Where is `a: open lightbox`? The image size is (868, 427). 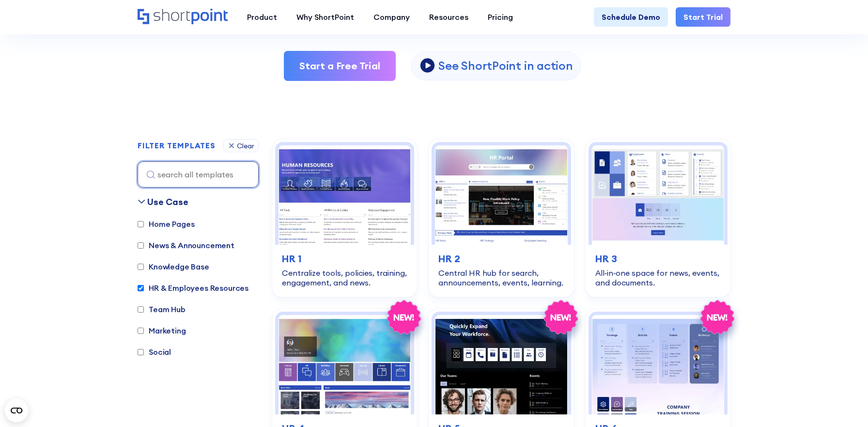 a: open lightbox is located at coordinates (496, 66).